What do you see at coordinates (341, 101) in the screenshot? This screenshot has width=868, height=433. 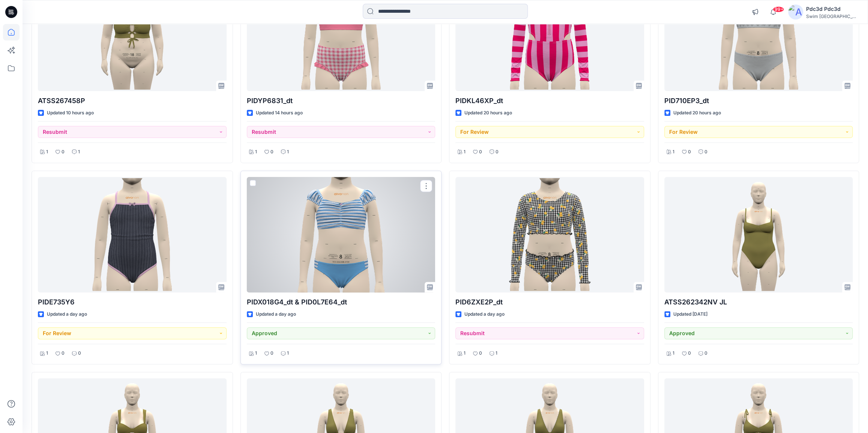 I see `p: PIDYP6831_dt` at bounding box center [341, 101].